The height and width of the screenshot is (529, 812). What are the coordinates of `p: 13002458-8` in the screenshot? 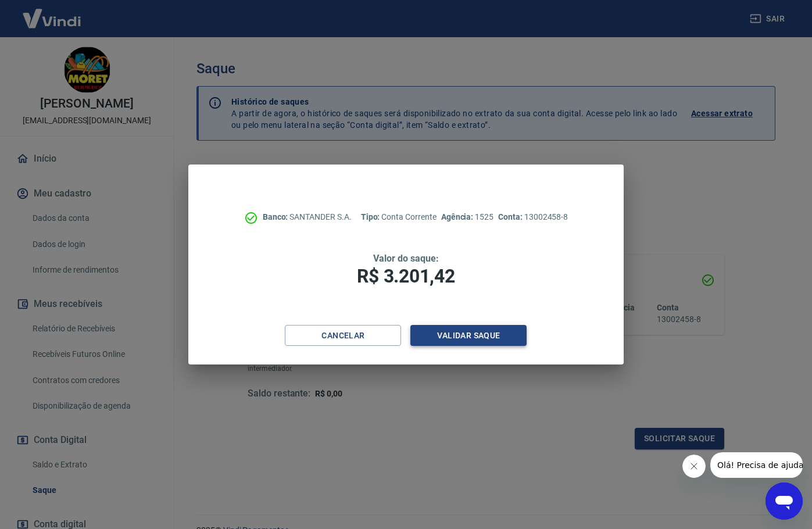 It's located at (533, 217).